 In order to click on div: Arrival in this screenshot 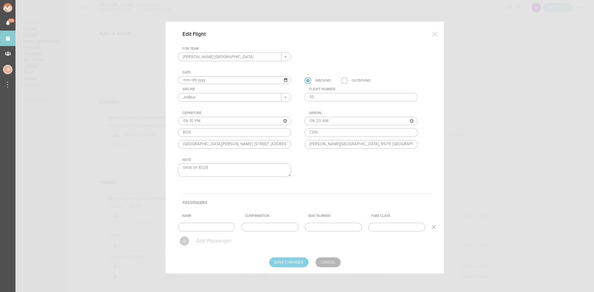, I will do `click(363, 113)`.